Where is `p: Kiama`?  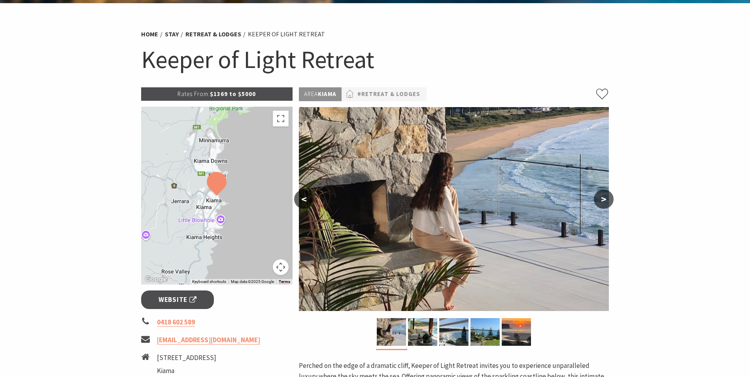 p: Kiama is located at coordinates (320, 94).